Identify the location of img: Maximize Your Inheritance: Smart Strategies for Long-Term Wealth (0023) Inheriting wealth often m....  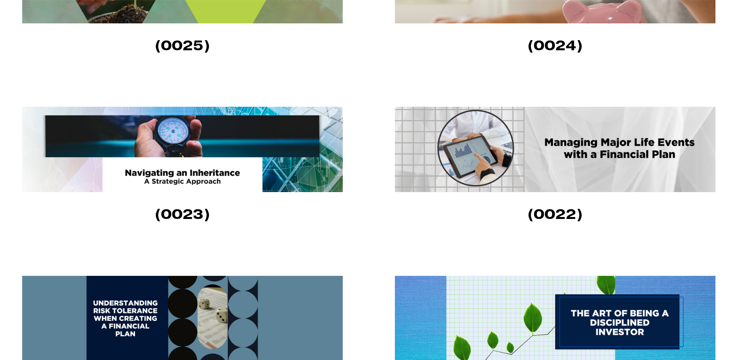
(183, 149).